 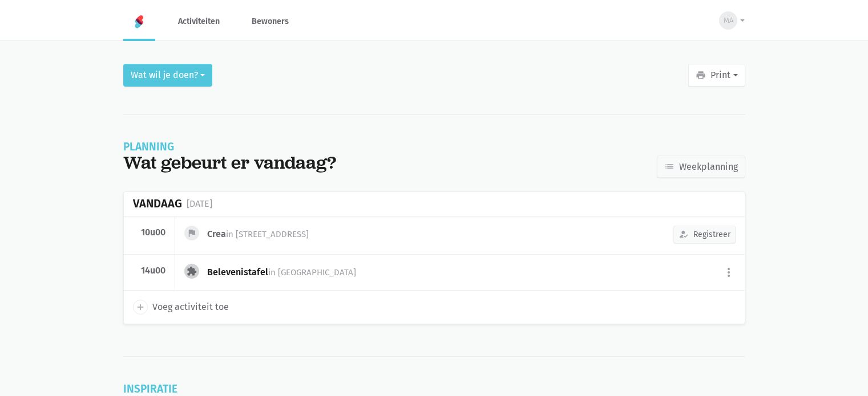 What do you see at coordinates (669, 167) in the screenshot?
I see `i: list` at bounding box center [669, 167].